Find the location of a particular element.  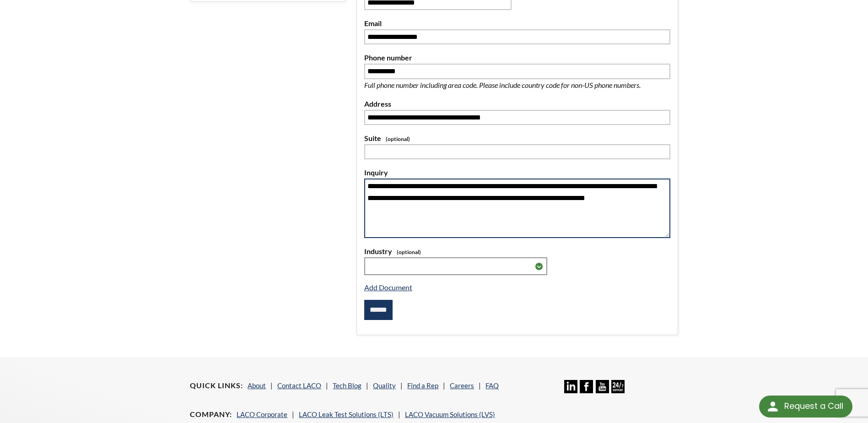

h4: Company is located at coordinates (211, 414).